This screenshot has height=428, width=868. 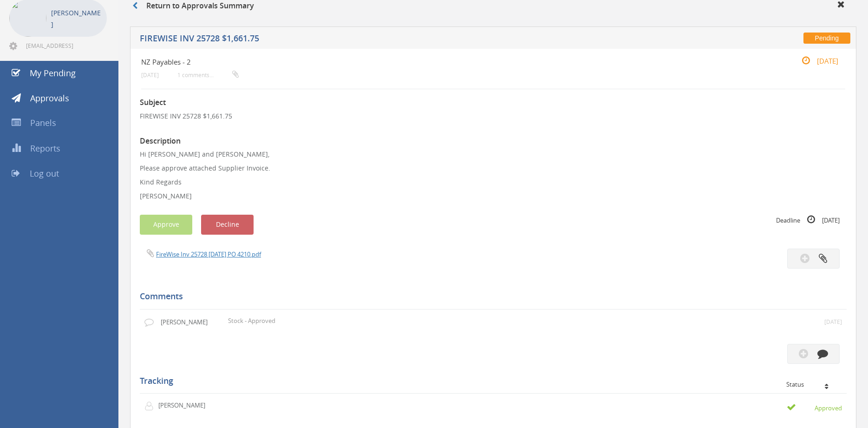 What do you see at coordinates (493, 142) in the screenshot?
I see `h3: Description` at bounding box center [493, 142].